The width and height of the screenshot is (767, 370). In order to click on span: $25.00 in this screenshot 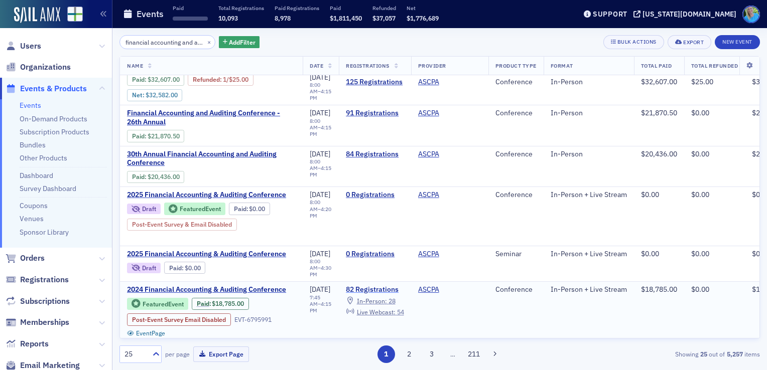, I will do `click(238, 79)`.